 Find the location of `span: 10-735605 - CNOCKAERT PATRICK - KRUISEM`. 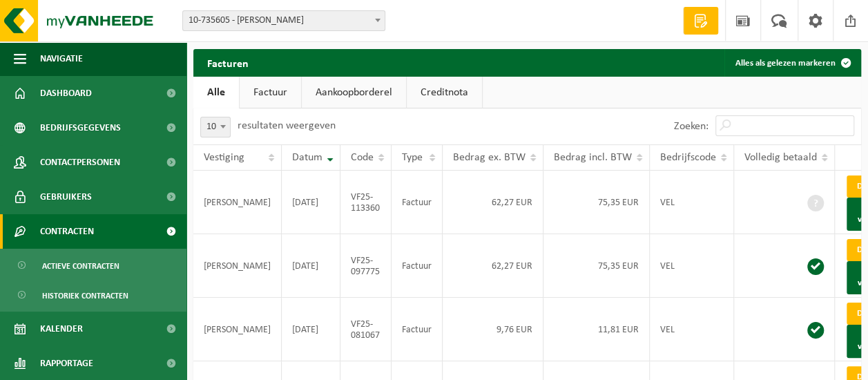

span: 10-735605 - CNOCKAERT PATRICK - KRUISEM is located at coordinates (284, 21).